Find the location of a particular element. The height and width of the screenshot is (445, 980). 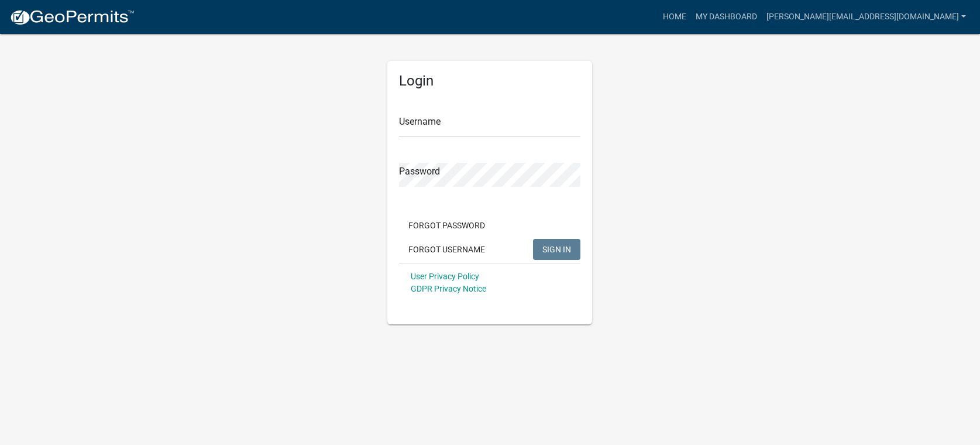

button: Forgot Password is located at coordinates (446, 226).